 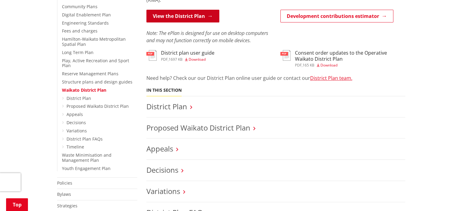 I want to click on a: Strategies, so click(x=67, y=206).